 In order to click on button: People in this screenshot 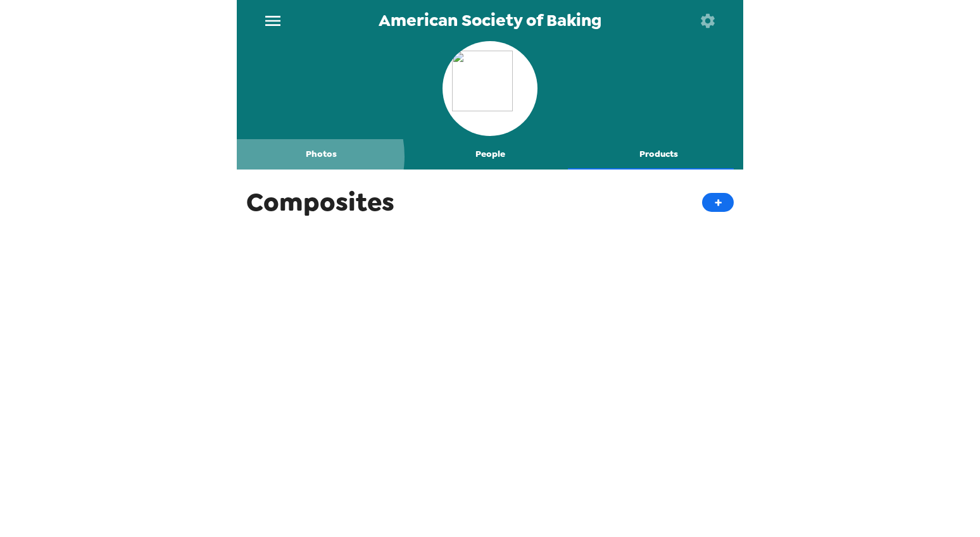, I will do `click(490, 154)`.